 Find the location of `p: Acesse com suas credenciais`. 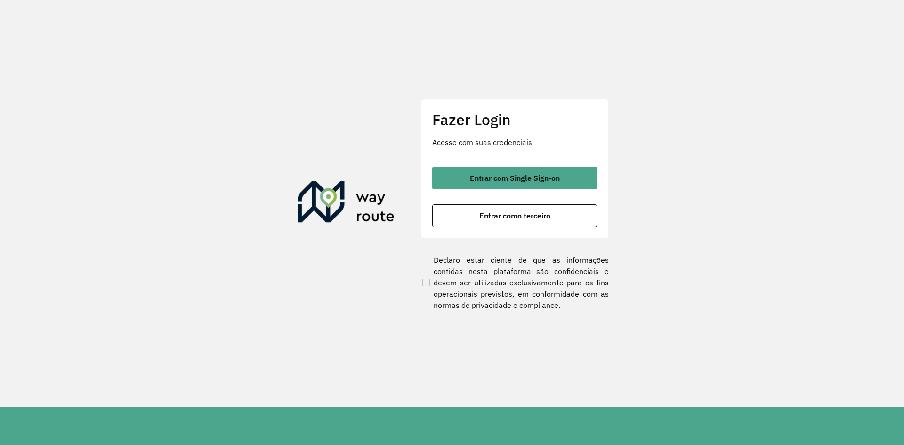

p: Acesse com suas credenciais is located at coordinates (515, 142).